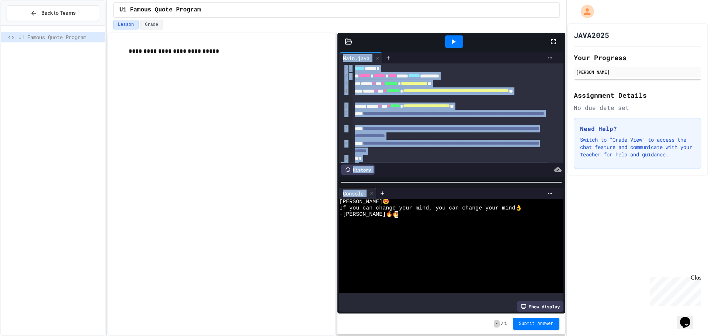 Image resolution: width=708 pixels, height=336 pixels. What do you see at coordinates (458, 117) in the screenshot?
I see `div: To enrich screen reader interactions, please activate Accessibility in Grammarly extension settings` at bounding box center [458, 117].